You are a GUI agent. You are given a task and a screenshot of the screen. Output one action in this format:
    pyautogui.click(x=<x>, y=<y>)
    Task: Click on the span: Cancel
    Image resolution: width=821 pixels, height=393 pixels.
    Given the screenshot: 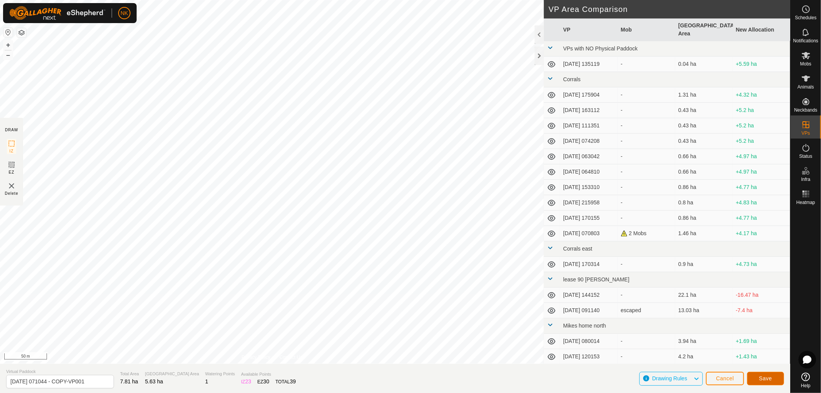 What is the action you would take?
    pyautogui.click(x=725, y=378)
    